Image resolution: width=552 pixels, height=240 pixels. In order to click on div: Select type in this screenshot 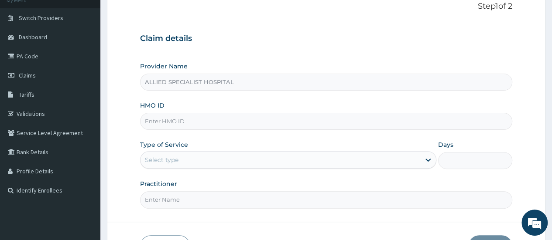, I will do `click(161, 160)`.